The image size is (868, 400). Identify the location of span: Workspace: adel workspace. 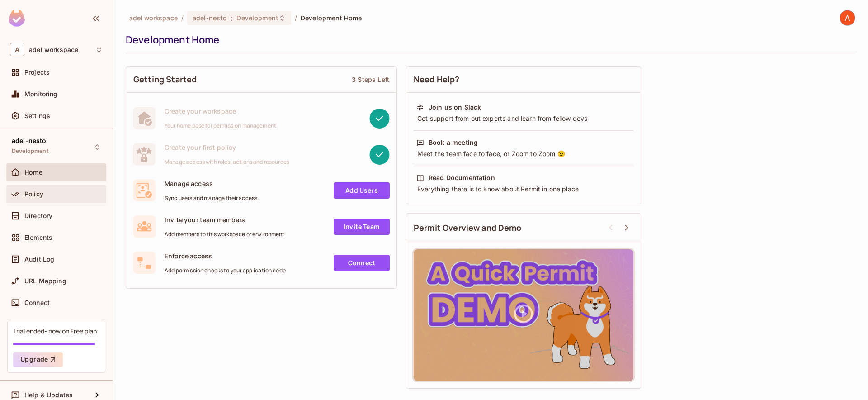
(53, 50).